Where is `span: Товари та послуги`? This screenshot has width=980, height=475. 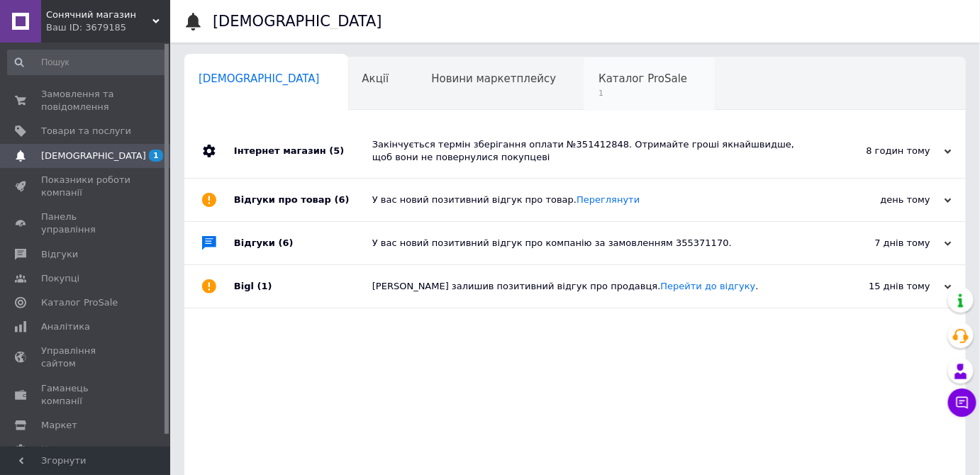
span: Товари та послуги is located at coordinates (86, 132).